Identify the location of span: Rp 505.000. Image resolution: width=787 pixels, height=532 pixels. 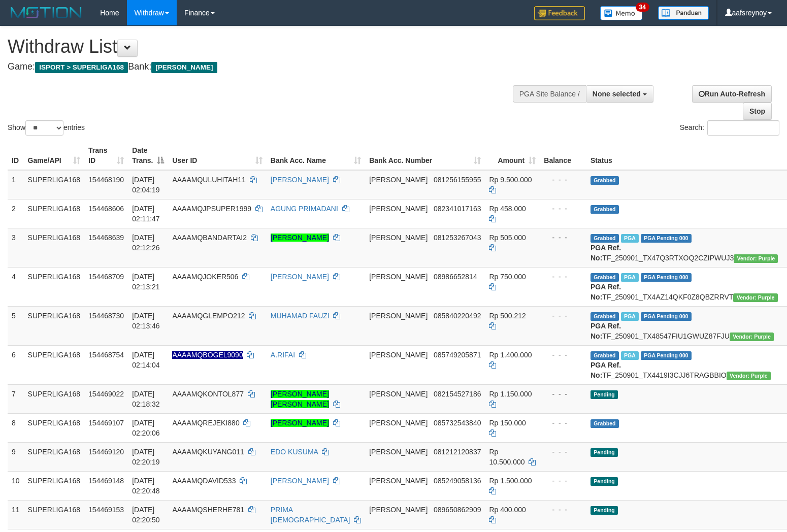
(507, 238).